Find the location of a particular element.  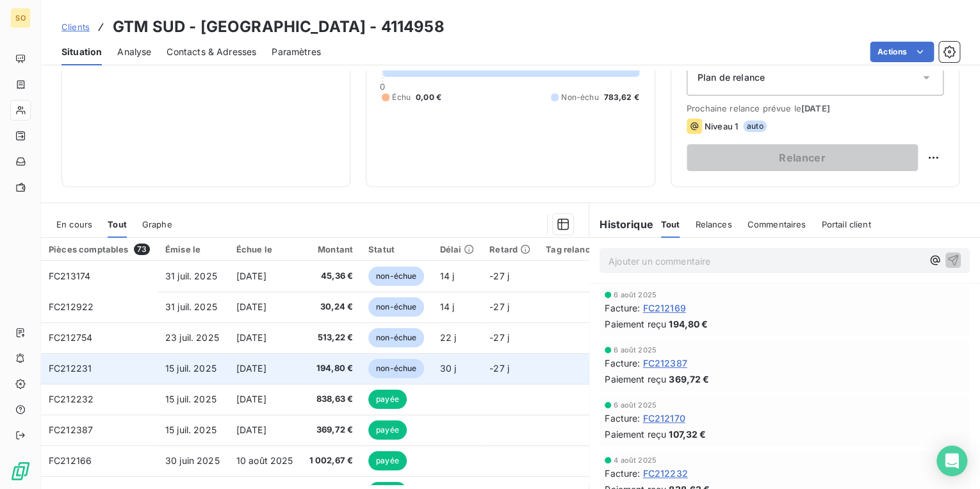

span: FC213174 is located at coordinates (69, 275).